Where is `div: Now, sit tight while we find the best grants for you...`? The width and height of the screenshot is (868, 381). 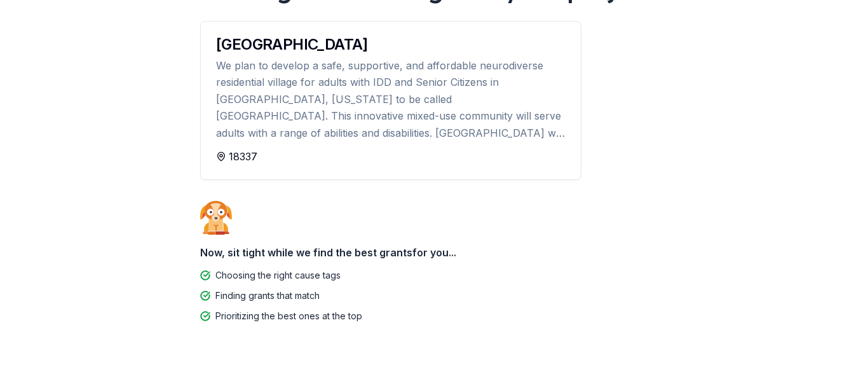
div: Now, sit tight while we find the best grants for you... is located at coordinates (434, 253).